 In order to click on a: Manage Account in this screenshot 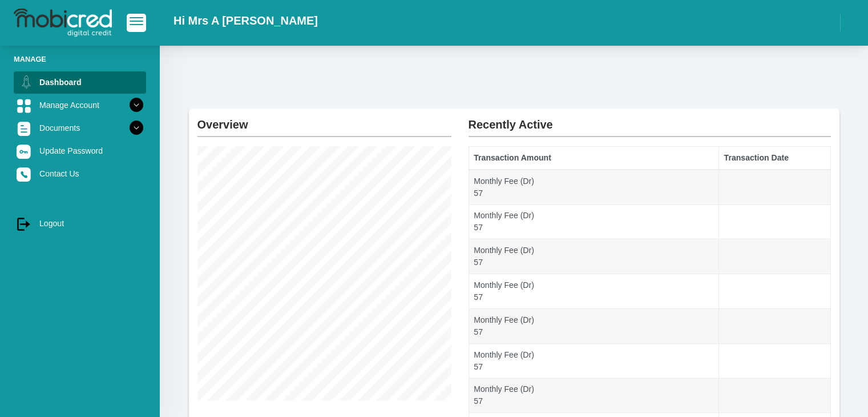, I will do `click(80, 105)`.